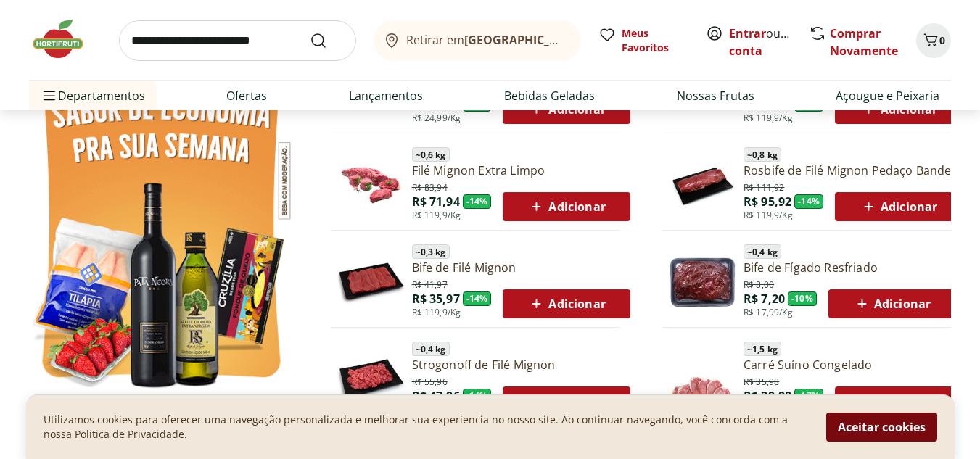  Describe the element at coordinates (655, 40) in the screenshot. I see `span: Meus Favoritos` at that location.